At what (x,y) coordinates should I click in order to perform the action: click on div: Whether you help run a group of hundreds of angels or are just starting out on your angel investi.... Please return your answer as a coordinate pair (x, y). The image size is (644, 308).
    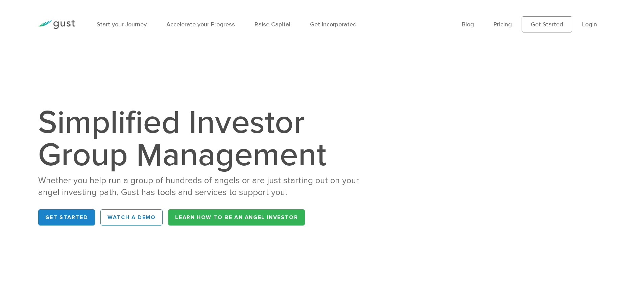
    Looking at the image, I should click on (202, 186).